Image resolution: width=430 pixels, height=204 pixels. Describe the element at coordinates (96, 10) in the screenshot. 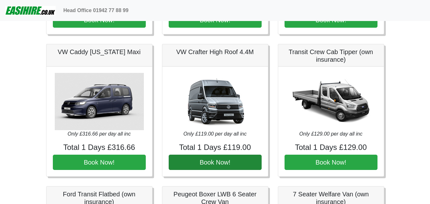

I see `a: Head Office 01942 77 88 99` at that location.